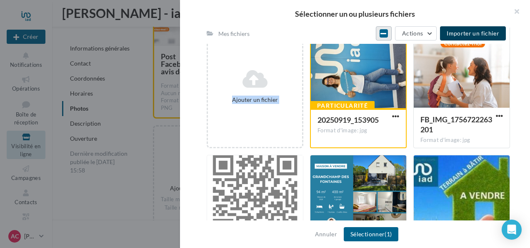 The width and height of the screenshot is (530, 248). I want to click on div: Particularité, so click(343, 106).